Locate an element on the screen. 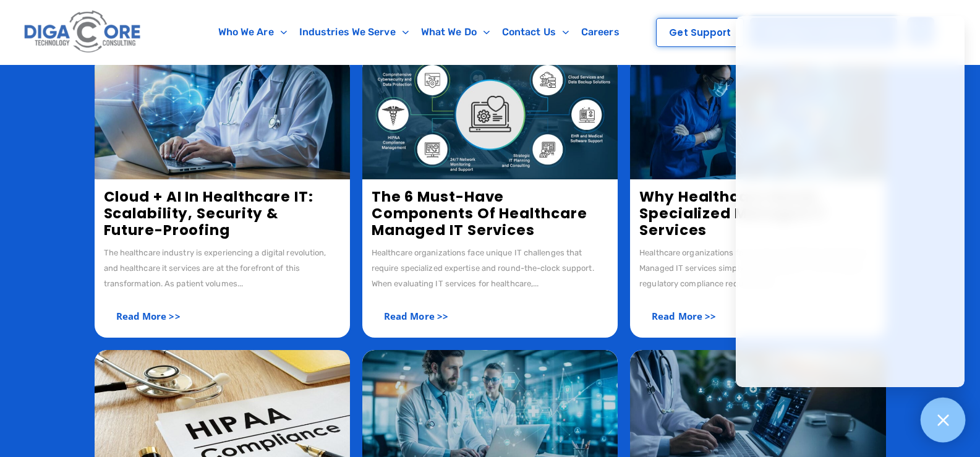 The image size is (980, 457). a: Careers is located at coordinates (600, 32).